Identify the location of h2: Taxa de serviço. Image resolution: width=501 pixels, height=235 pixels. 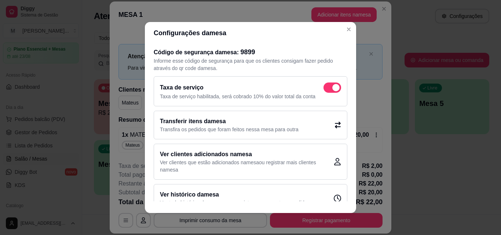
(182, 88).